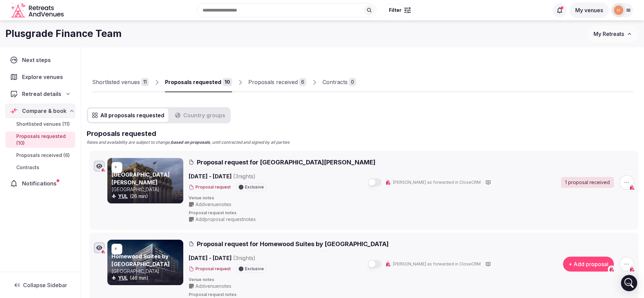  What do you see at coordinates (40, 285) in the screenshot?
I see `button: Collapse Sidebar` at bounding box center [40, 285].